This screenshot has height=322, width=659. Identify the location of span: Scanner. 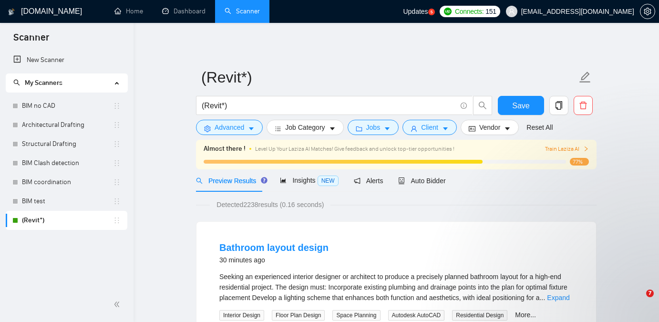
(31, 41).